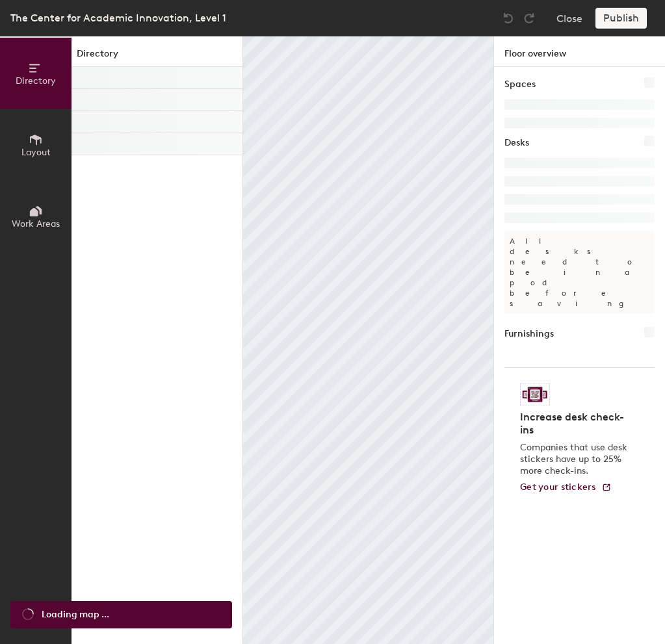  What do you see at coordinates (36, 223) in the screenshot?
I see `span: Work Areas` at bounding box center [36, 223].